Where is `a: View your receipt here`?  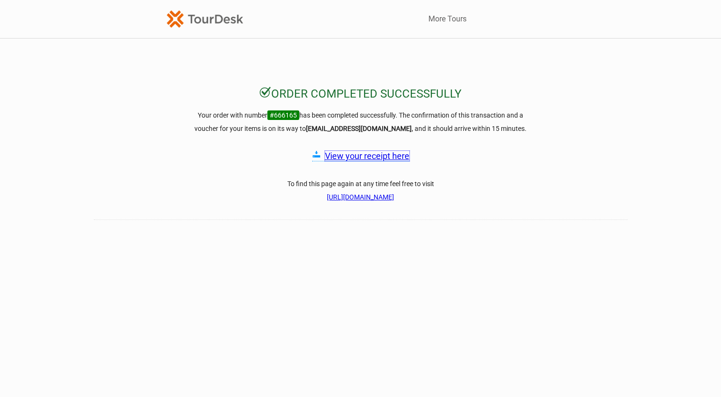 a: View your receipt here is located at coordinates (367, 156).